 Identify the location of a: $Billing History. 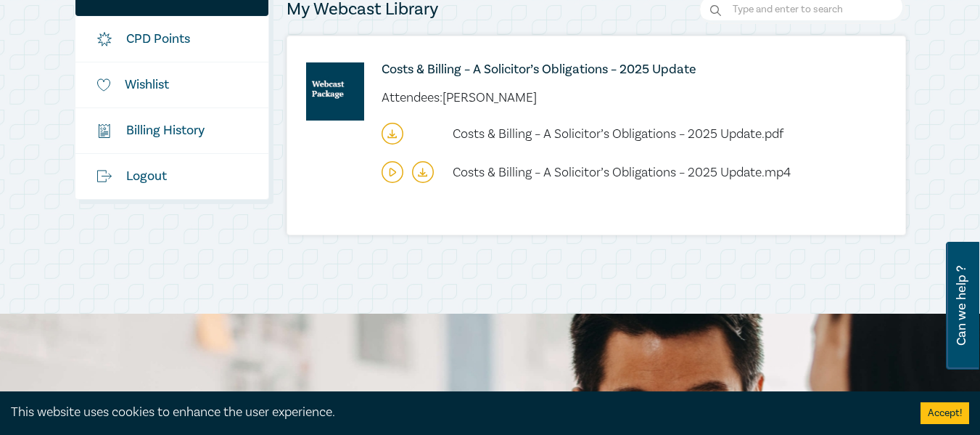
(172, 130).